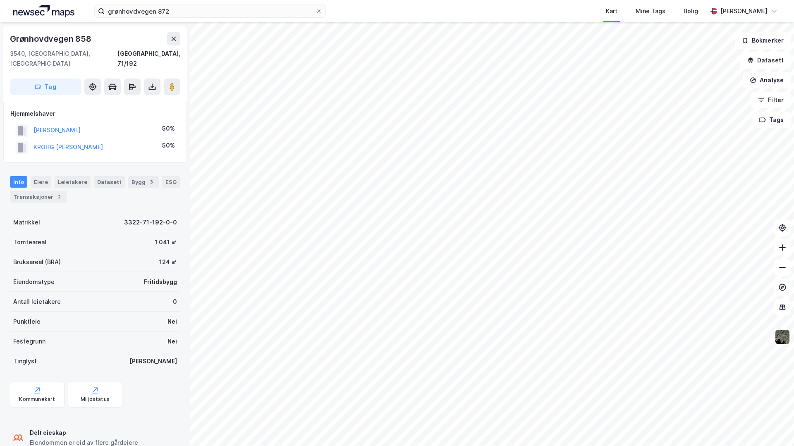 This screenshot has height=446, width=794. Describe the element at coordinates (766, 60) in the screenshot. I see `button: Datasett` at that location.